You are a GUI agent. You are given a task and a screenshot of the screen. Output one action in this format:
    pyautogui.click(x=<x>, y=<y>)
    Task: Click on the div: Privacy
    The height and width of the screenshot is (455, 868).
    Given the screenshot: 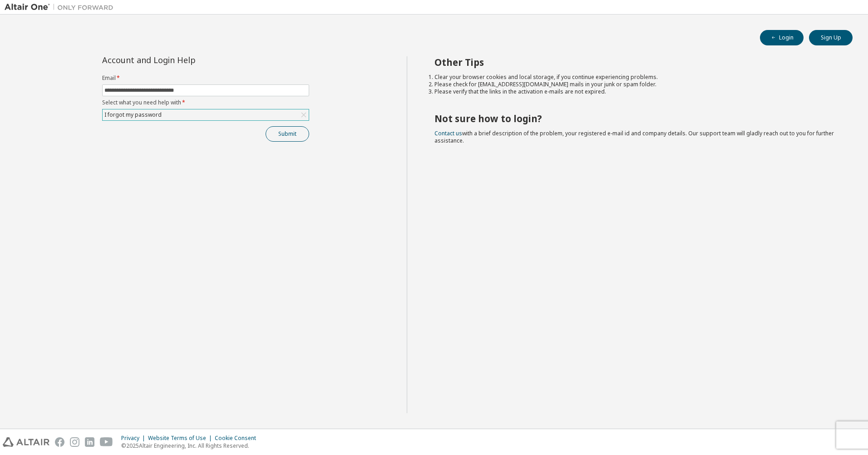 What is the action you would take?
    pyautogui.click(x=134, y=438)
    